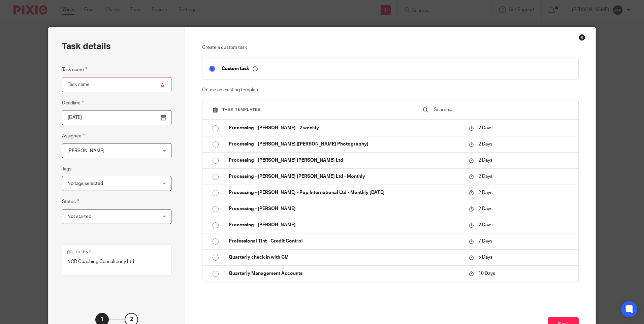 Image resolution: width=644 pixels, height=324 pixels. Describe the element at coordinates (116, 262) in the screenshot. I see `p: NCR Coaching Consultancy Ltd` at that location.